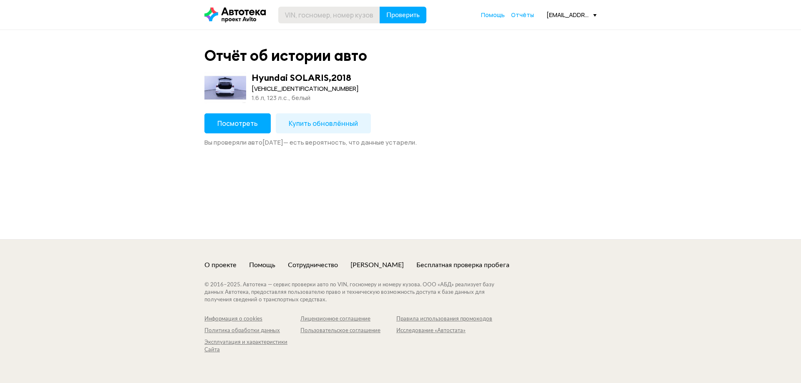  Describe the element at coordinates (403, 15) in the screenshot. I see `span: Проверить` at that location.